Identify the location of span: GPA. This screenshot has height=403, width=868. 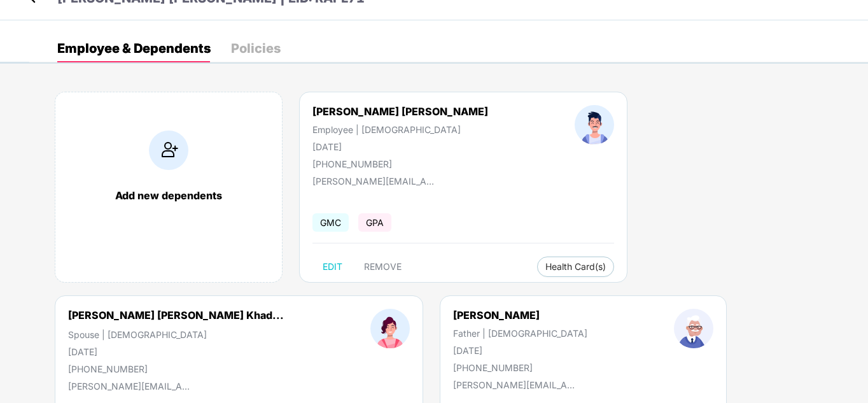
(375, 222).